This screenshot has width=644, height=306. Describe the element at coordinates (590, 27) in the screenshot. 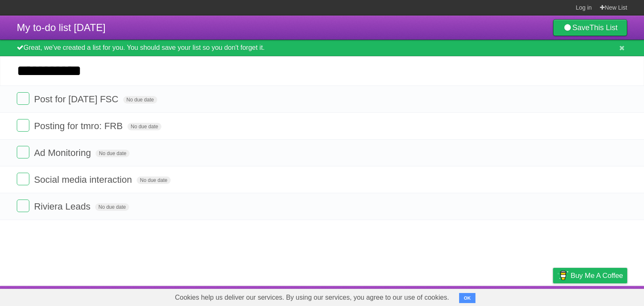

I see `a: SaveThis List` at that location.